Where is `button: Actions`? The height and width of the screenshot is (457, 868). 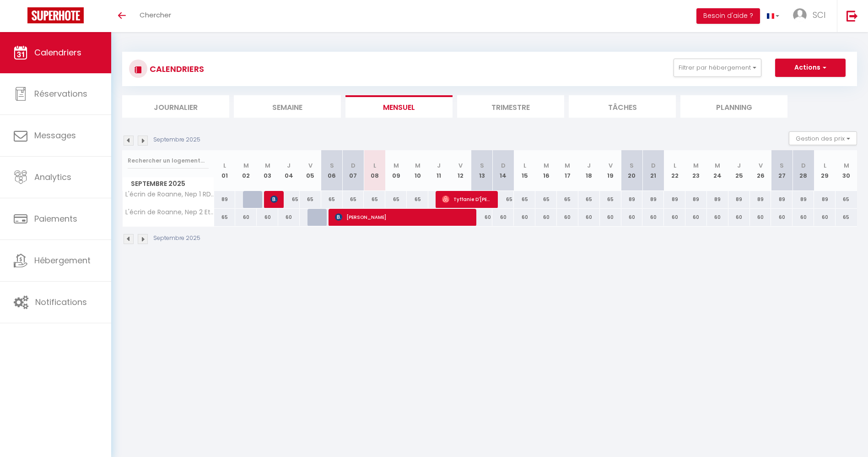
button: Actions is located at coordinates (810, 68).